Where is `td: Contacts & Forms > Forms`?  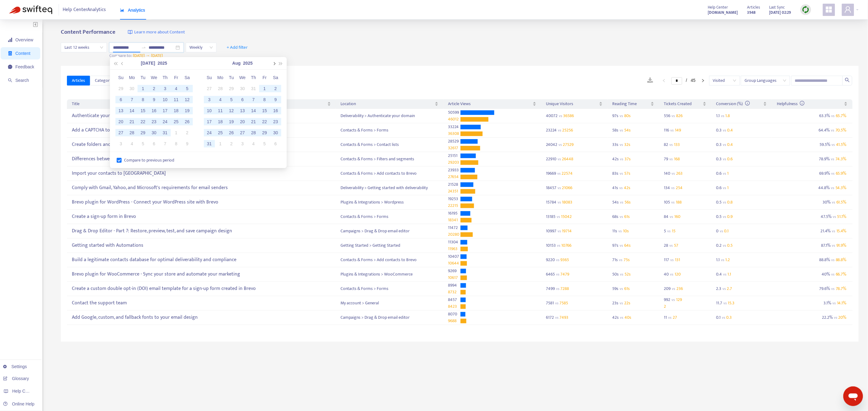
td: Contacts & Forms > Forms is located at coordinates (390, 130).